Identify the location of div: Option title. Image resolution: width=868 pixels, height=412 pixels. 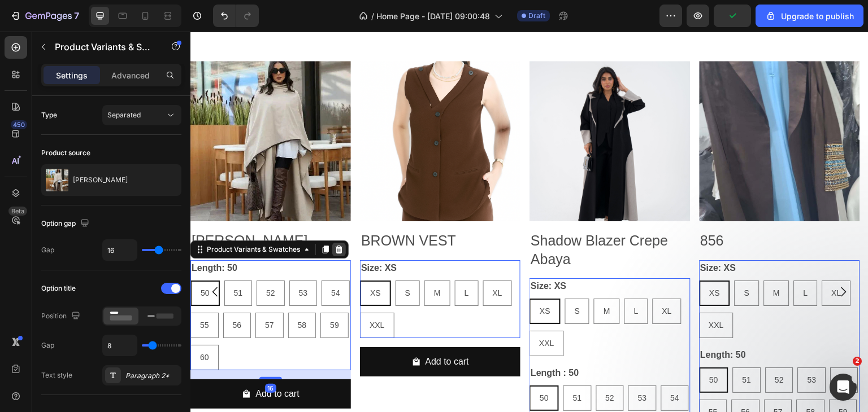
(59, 289).